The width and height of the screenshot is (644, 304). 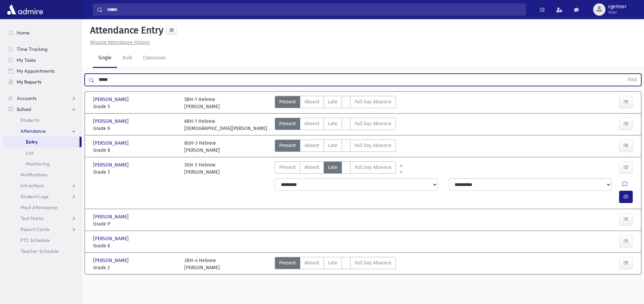 I want to click on a: Accounts, so click(x=42, y=98).